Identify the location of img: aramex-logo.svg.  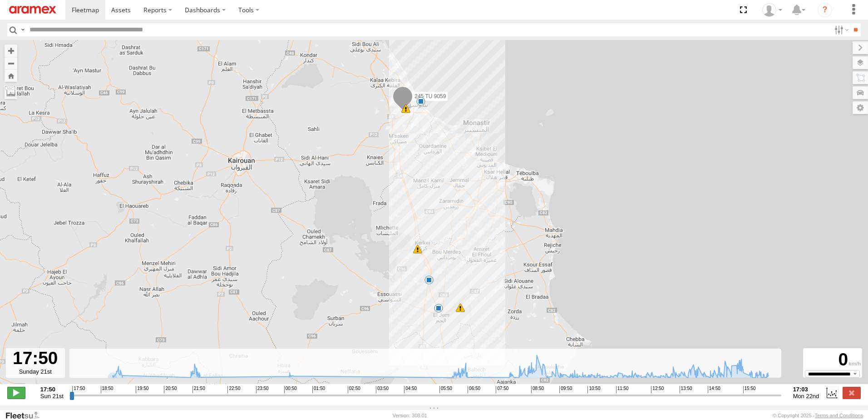
(33, 10).